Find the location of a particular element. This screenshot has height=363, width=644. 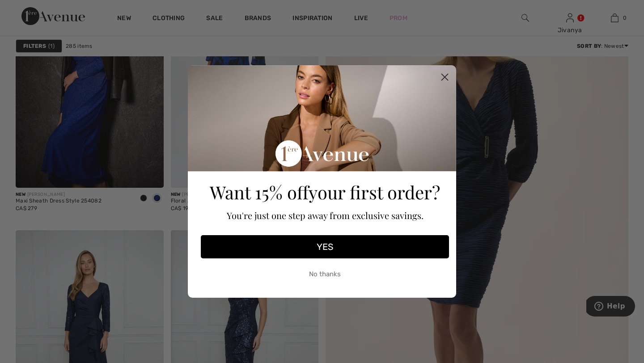

span: Help is located at coordinates (29, 10).